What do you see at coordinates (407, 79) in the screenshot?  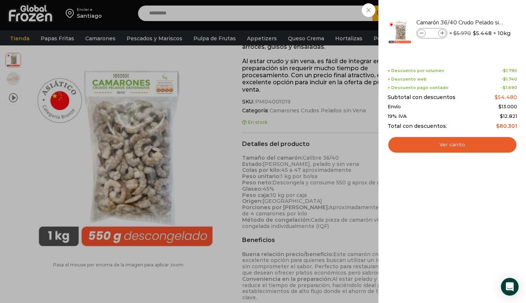 I see `span: + Descuento web` at bounding box center [407, 79].